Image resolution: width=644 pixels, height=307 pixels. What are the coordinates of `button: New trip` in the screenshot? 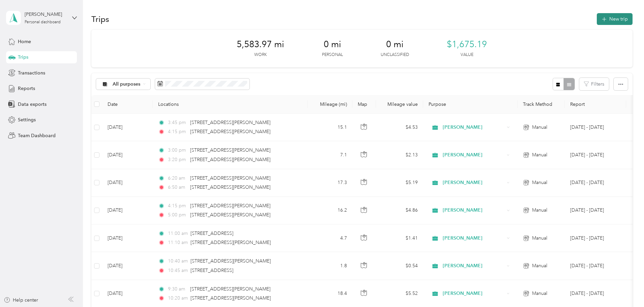 It's located at (615, 19).